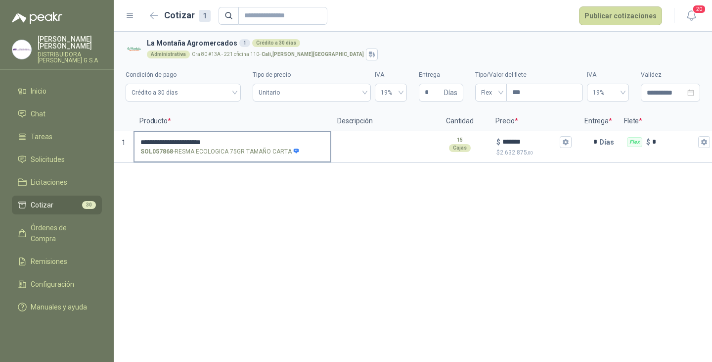 Image resolution: width=712 pixels, height=362 pixels. Describe the element at coordinates (57, 261) in the screenshot. I see `a: Remisiones` at that location.